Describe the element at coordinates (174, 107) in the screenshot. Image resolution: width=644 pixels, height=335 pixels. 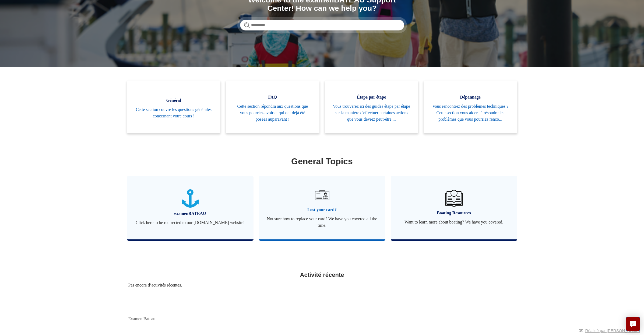
I see `a: Général Cette section couvre les questions générales concernant votre cours !` at that location.